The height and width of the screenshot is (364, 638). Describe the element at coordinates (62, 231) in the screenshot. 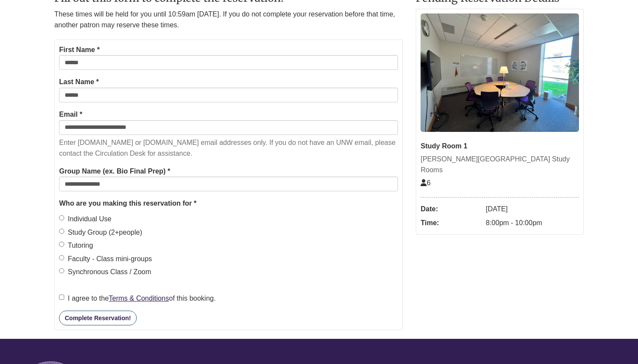

I see `input: Study Group (2+people)` at that location.